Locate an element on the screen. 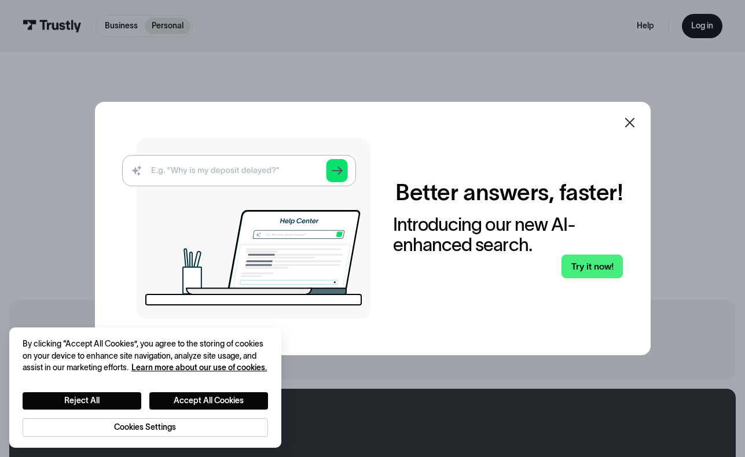 The height and width of the screenshot is (457, 745). div: Cookie banner is located at coordinates (145, 388).